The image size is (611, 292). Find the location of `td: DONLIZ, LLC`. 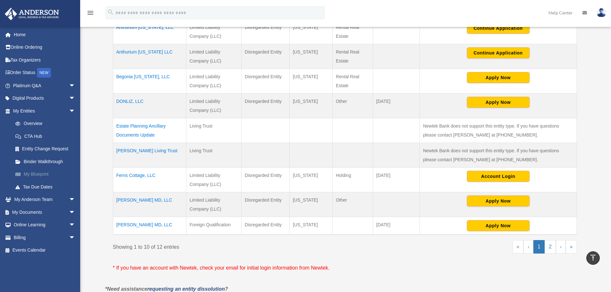

td: DONLIZ, LLC is located at coordinates (149, 106).